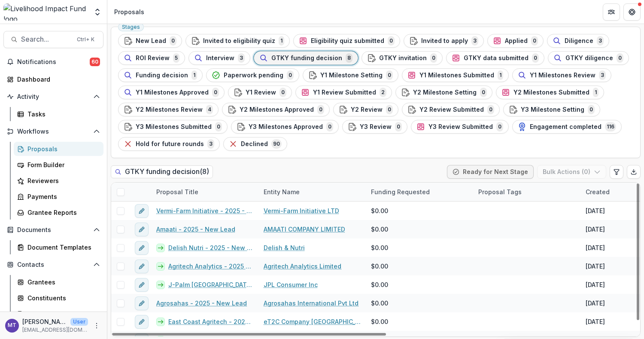  I want to click on button: Y1 Review Submitted2, so click(344, 93).